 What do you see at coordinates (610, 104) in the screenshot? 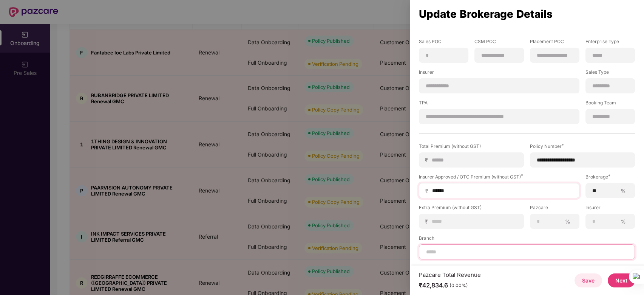
I see `label: Booking Team` at bounding box center [610, 104].